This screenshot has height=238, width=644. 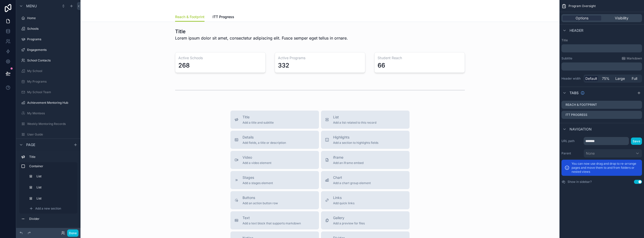 What do you see at coordinates (48, 124) in the screenshot?
I see `a: Weekly Mentoring Records` at bounding box center [48, 124].